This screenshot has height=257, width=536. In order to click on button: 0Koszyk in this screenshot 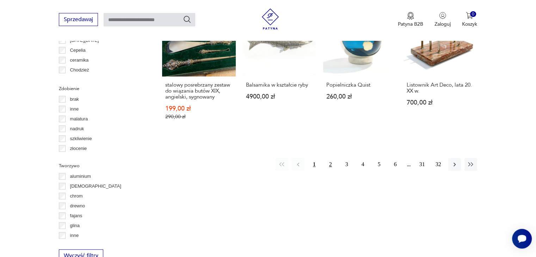, I will do `click(470, 20)`.